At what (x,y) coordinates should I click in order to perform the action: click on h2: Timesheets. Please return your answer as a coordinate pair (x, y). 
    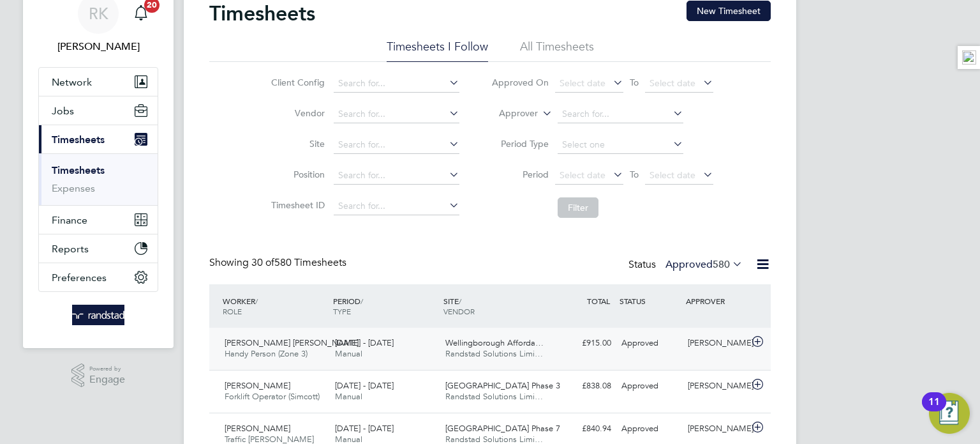
    Looking at the image, I should click on (263, 14).